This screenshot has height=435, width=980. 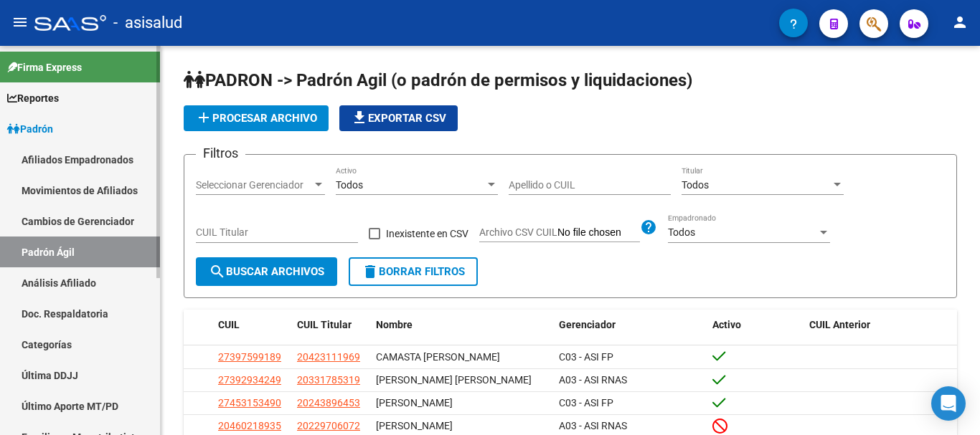 What do you see at coordinates (630, 324) in the screenshot?
I see `datatable-header-cell: Gerenciador` at bounding box center [630, 324].